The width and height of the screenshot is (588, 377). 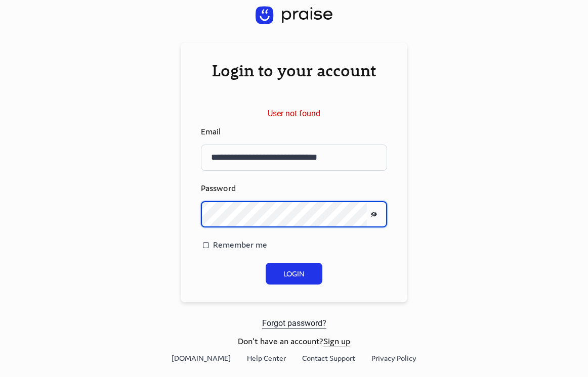 I want to click on span: Contact Support, so click(x=328, y=358).